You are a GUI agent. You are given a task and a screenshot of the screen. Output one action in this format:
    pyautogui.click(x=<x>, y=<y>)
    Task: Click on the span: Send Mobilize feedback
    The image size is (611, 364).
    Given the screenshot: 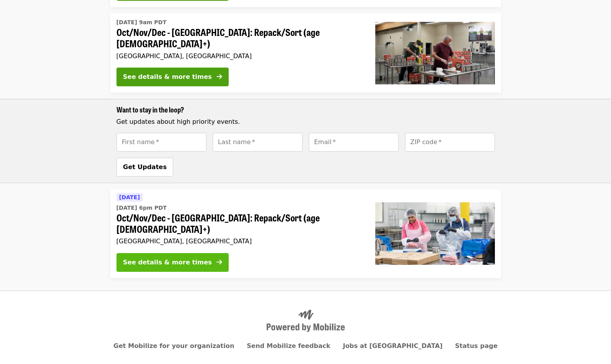 What is the action you would take?
    pyautogui.click(x=289, y=346)
    